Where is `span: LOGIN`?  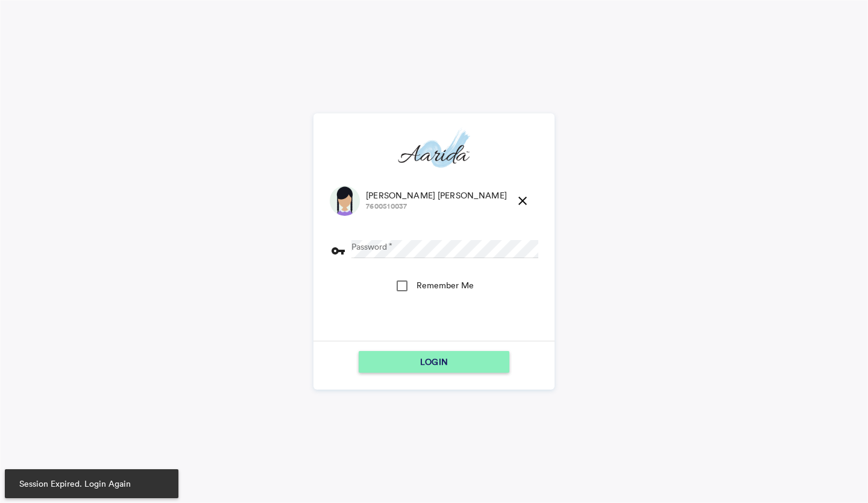 span: LOGIN is located at coordinates (434, 362).